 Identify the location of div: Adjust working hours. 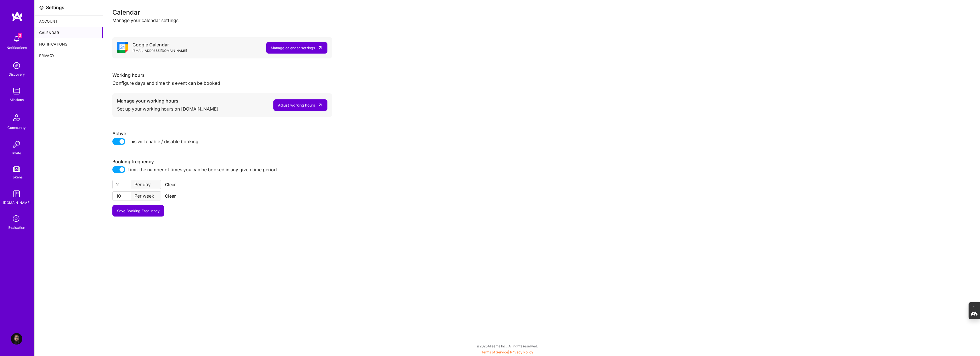
(296, 105).